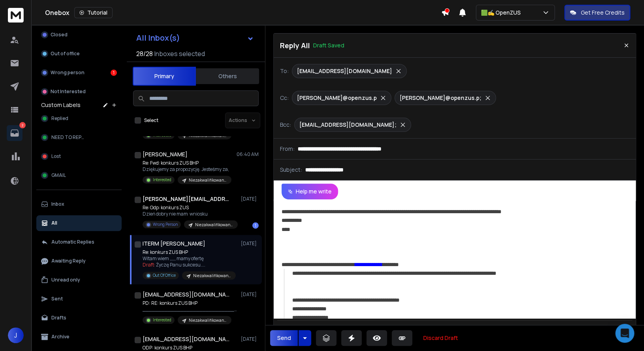 This screenshot has width=644, height=351. Describe the element at coordinates (342, 330) in the screenshot. I see `button: Bold (⌘B)` at that location.